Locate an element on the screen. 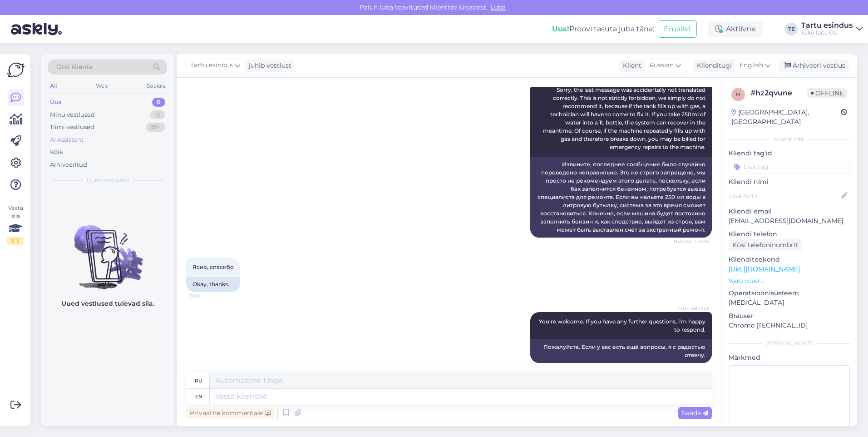 The height and width of the screenshot is (437, 868). span: Russian is located at coordinates (661, 66).